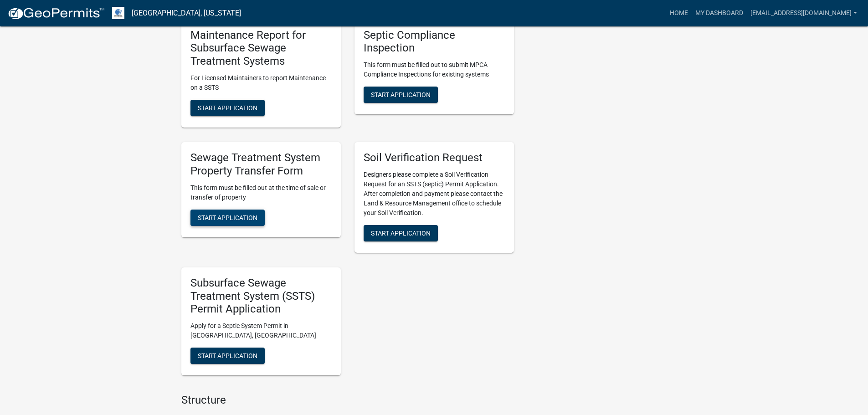 The height and width of the screenshot is (415, 868). What do you see at coordinates (261, 83) in the screenshot?
I see `p: For Licensed Maintainers to report Maintenance on a SSTS` at bounding box center [261, 83].